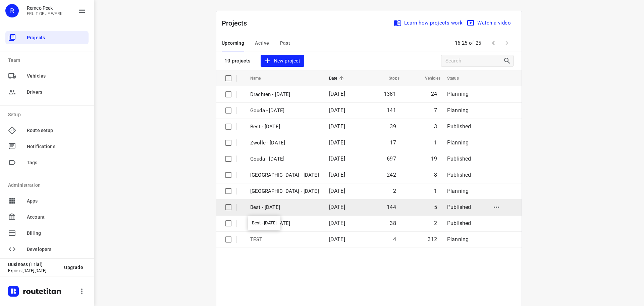 Image resolution: width=644 pixels, height=306 pixels. Describe the element at coordinates (434, 94) in the screenshot. I see `span: 24` at that location.